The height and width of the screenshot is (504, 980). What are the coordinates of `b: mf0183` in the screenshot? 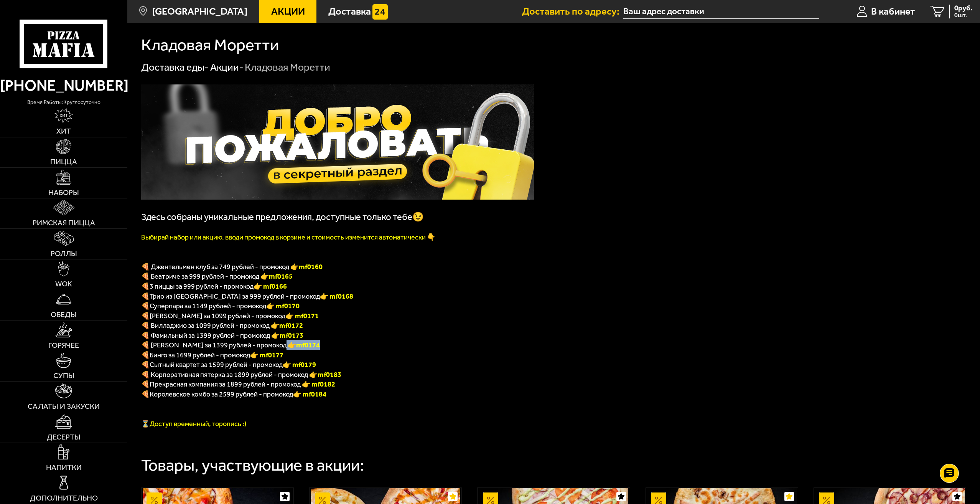 It's located at (329, 375).